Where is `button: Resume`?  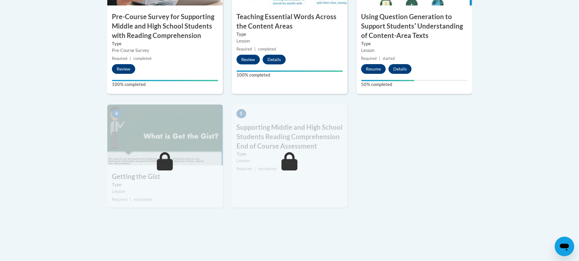 button: Resume is located at coordinates (373, 69).